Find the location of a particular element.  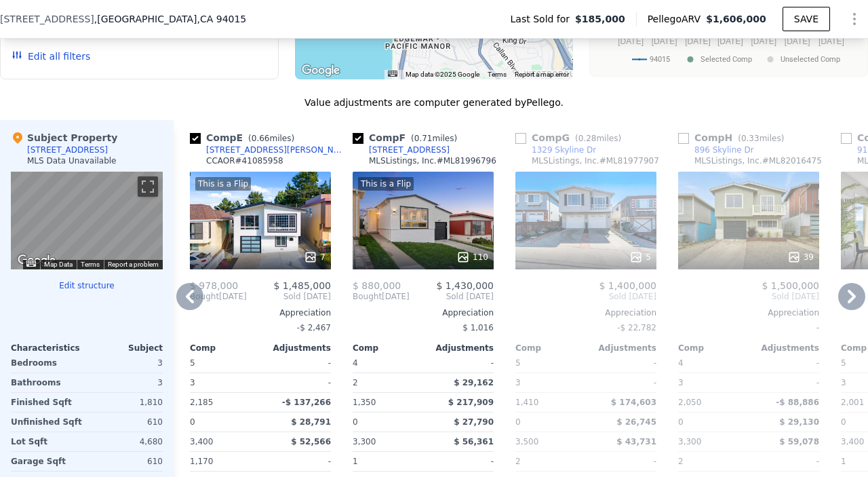

div: 1329 Skyline Dr is located at coordinates (564, 150).